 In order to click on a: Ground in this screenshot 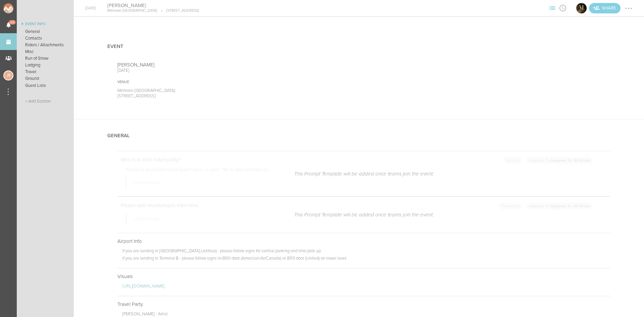, I will do `click(45, 78)`.